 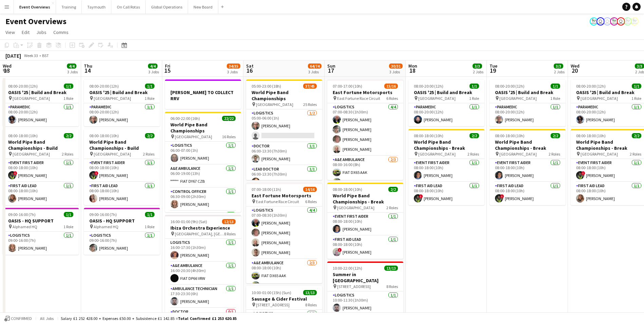 I want to click on app-user-avatar: Jackie Tolland, so click(x=608, y=22).